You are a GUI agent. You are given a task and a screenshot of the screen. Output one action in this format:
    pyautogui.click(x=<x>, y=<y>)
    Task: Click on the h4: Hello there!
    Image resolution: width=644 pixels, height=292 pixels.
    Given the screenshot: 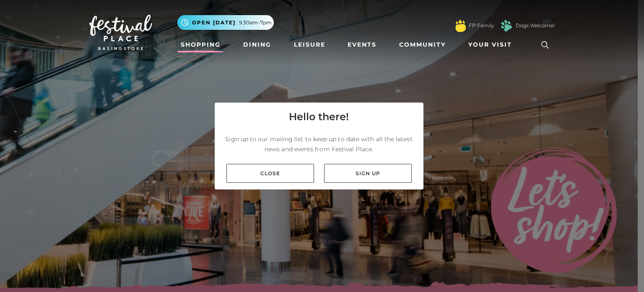 What is the action you would take?
    pyautogui.click(x=319, y=117)
    